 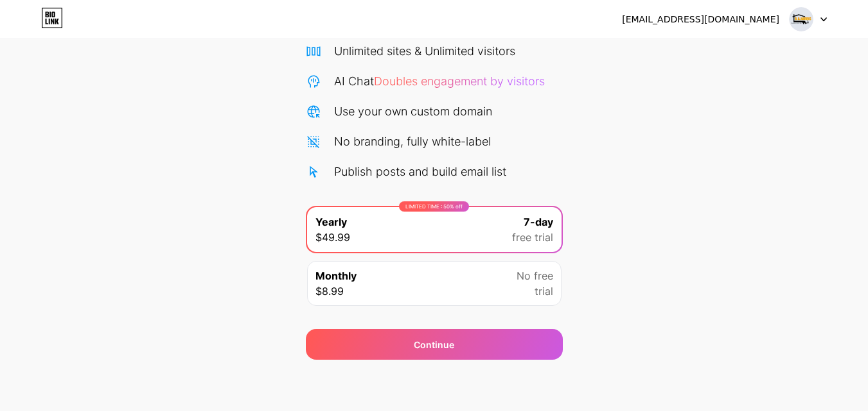 I want to click on span: $8.99, so click(x=330, y=291).